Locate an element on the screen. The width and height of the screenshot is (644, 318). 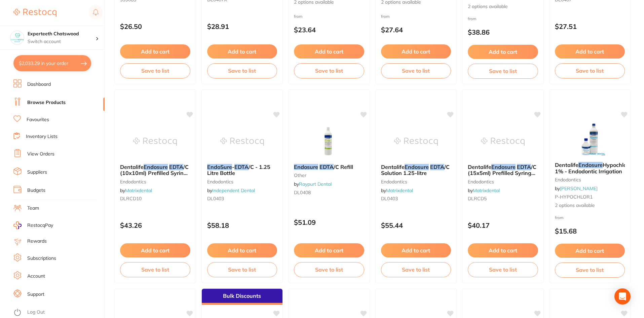
a: Subscriptions is located at coordinates (42, 258).